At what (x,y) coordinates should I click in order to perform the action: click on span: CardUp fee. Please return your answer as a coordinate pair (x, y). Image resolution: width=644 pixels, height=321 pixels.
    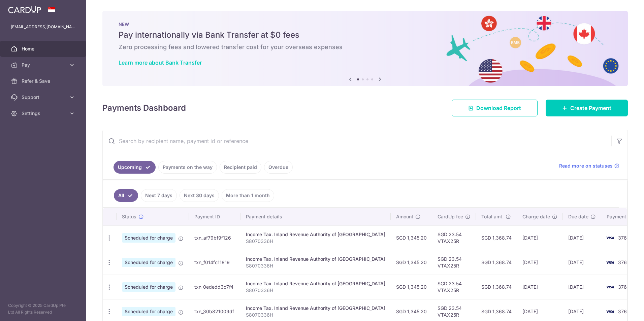
    Looking at the image, I should click on (451, 217).